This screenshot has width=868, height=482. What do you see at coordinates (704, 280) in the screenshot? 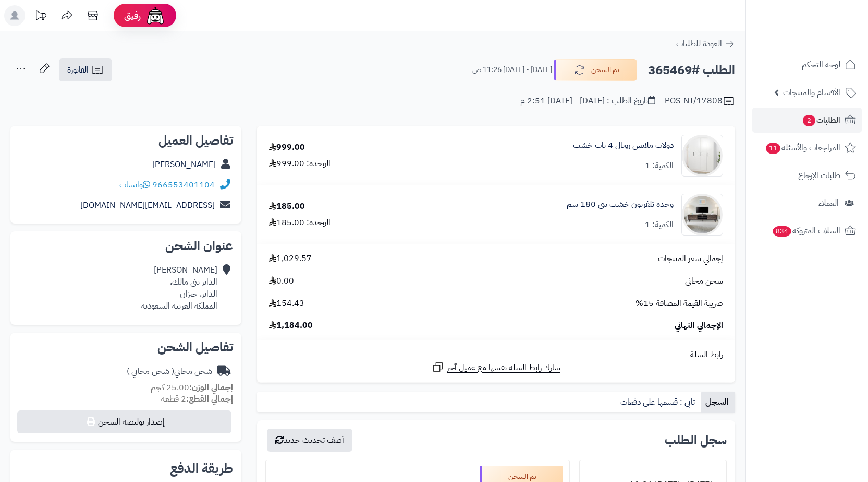
I see `span: شحن مجاني` at bounding box center [704, 280].